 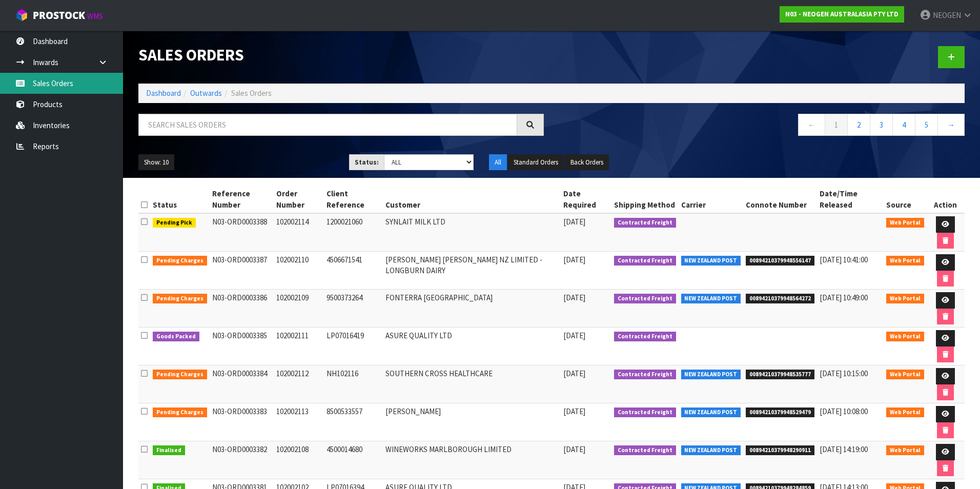 What do you see at coordinates (905, 200) in the screenshot?
I see `th: Source` at bounding box center [905, 200].